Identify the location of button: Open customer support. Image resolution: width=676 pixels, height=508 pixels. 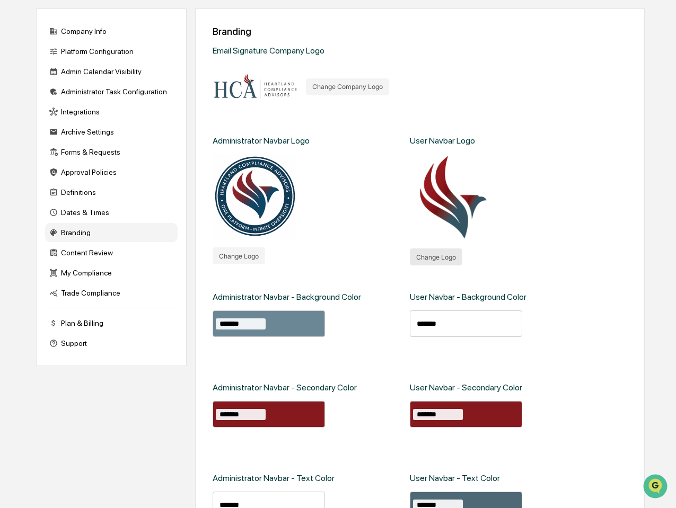
(13, 13).